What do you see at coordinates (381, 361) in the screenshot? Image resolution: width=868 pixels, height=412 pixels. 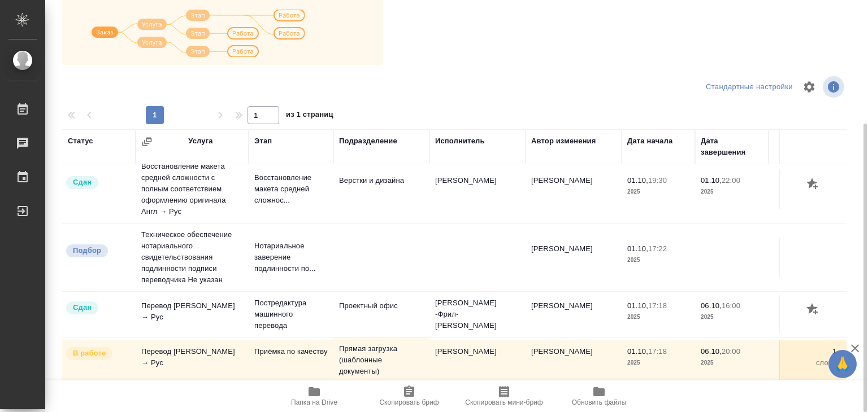 I see `td: Прямая загрузка (шаблонные документы)` at bounding box center [381, 361].